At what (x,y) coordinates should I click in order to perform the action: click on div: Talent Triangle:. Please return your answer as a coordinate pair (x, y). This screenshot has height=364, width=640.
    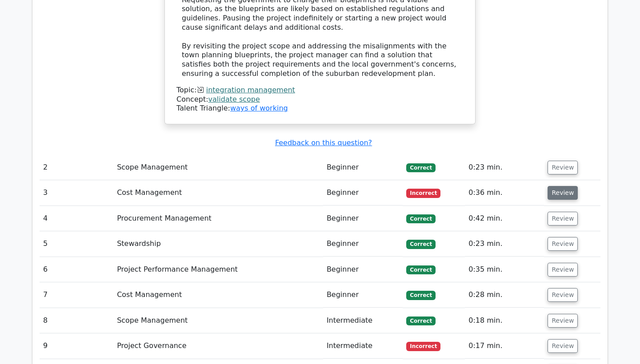
    Looking at the image, I should click on (320, 99).